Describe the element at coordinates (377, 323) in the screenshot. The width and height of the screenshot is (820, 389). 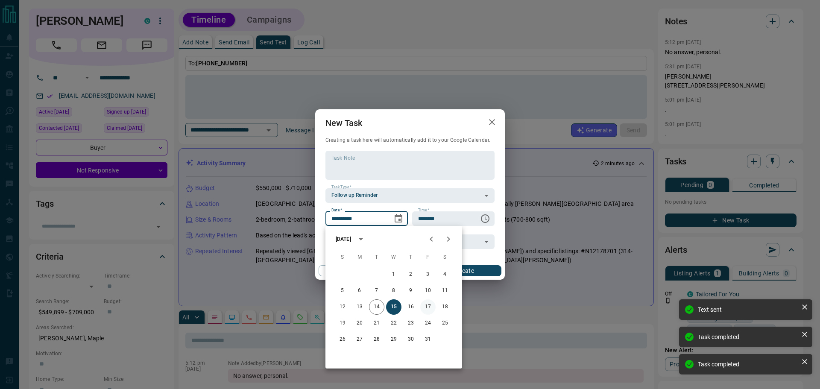
I see `button: 21` at that location.